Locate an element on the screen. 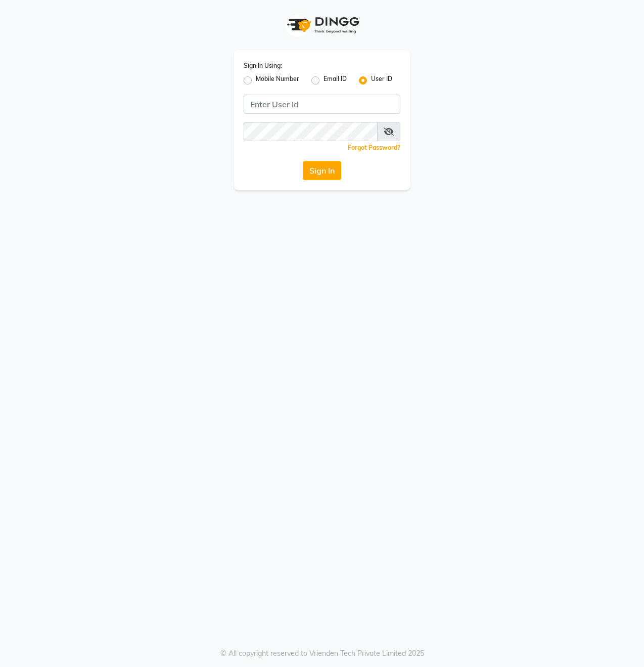  label: Email ID is located at coordinates (335, 81).